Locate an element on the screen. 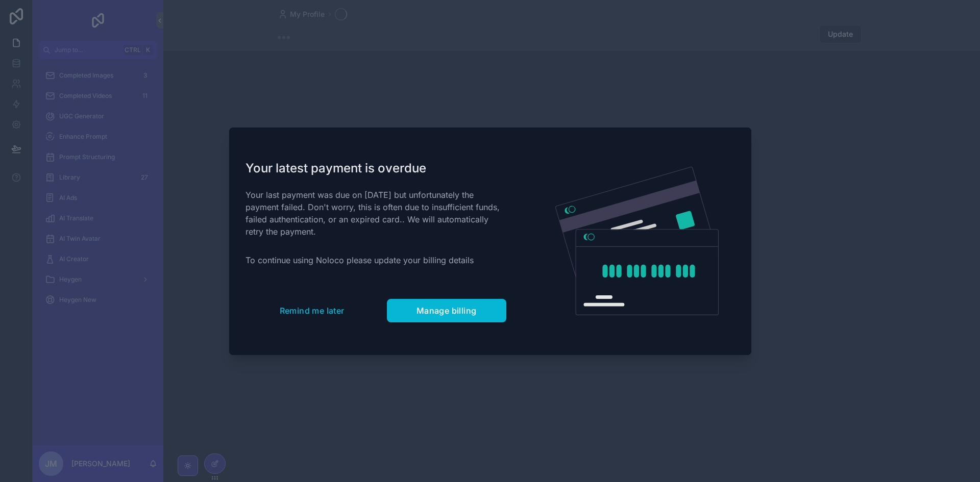 This screenshot has width=980, height=482. img: Credit card illustration is located at coordinates (637, 241).